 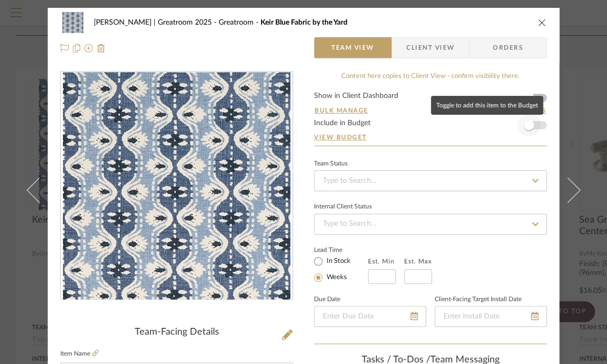 I want to click on input: Enter Install Date, so click(x=490, y=316).